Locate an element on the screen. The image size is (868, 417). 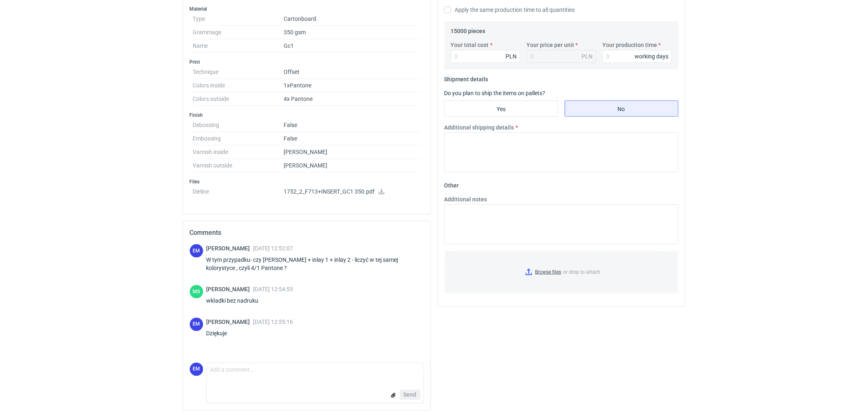
dt: Dieline is located at coordinates (238, 193).